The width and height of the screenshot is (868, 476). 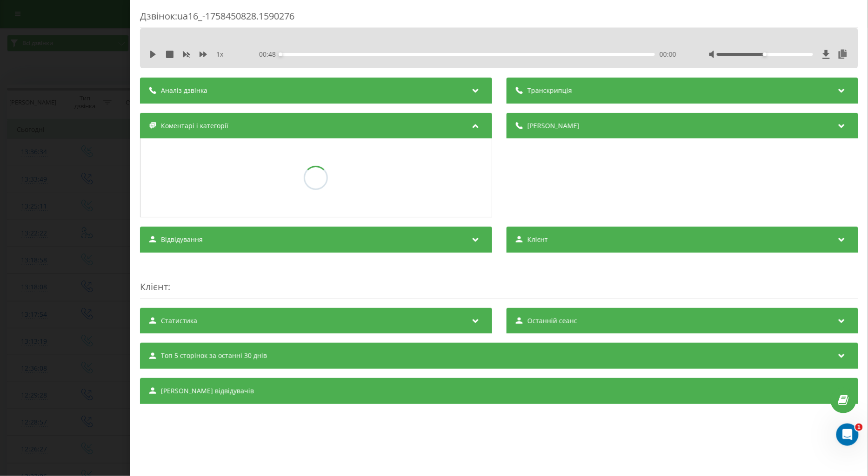 I want to click on div: Дзвінок : ua16_-1758450828.1590276, so click(x=499, y=19).